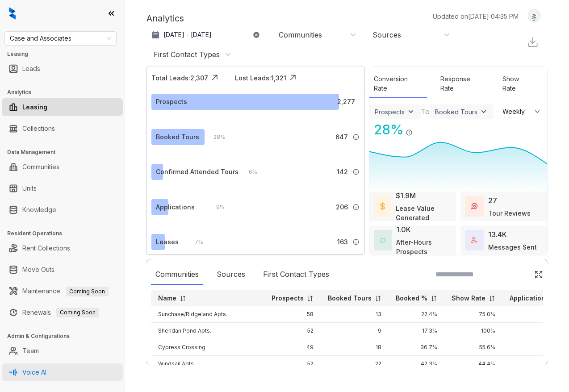 The height and width of the screenshot is (392, 569). I want to click on div: Show Rate, so click(518, 84).